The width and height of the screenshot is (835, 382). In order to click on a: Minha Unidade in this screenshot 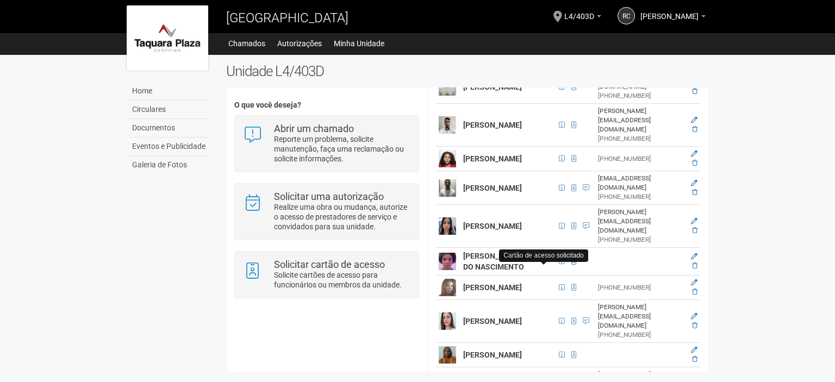, I will do `click(359, 44)`.